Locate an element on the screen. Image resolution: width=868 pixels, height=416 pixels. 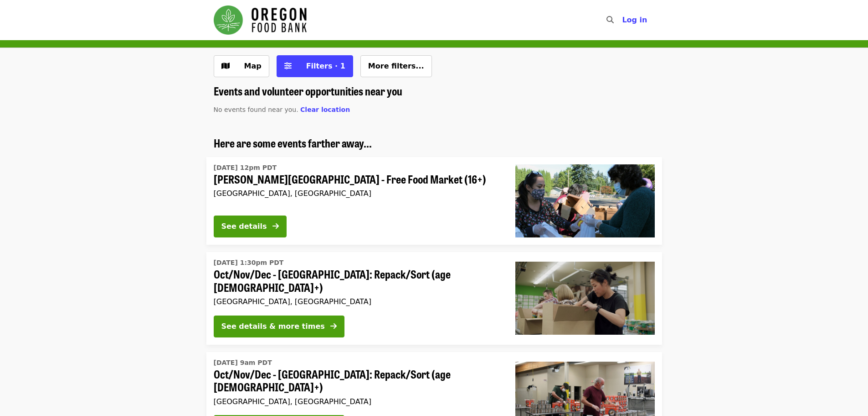
span: Clear location is located at coordinates (325, 110).